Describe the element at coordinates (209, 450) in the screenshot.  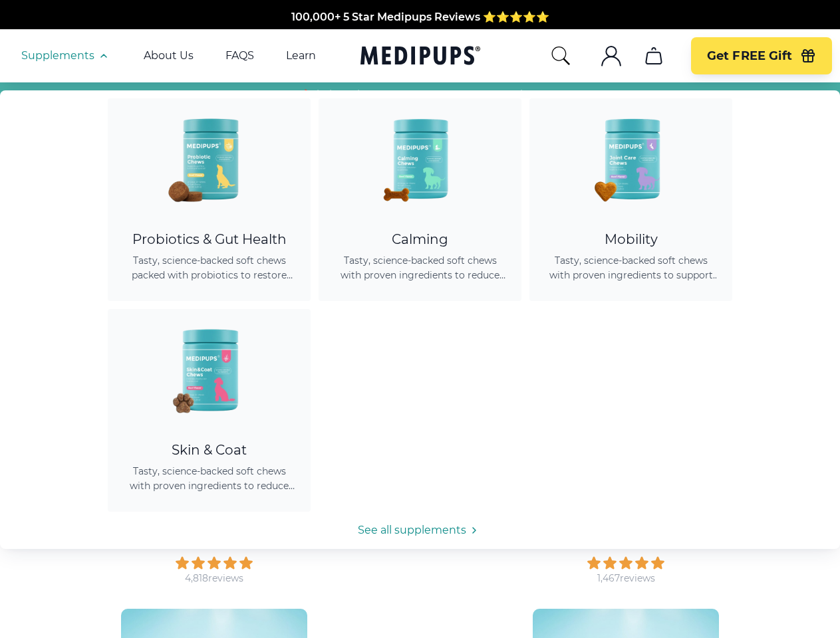
I see `div: Skin & Coat` at that location.